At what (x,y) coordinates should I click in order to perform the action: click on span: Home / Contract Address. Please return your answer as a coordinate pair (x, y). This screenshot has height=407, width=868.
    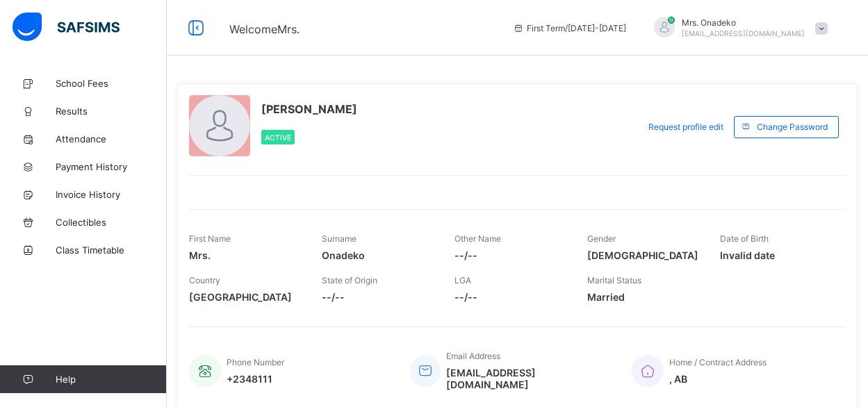
    Looking at the image, I should click on (718, 362).